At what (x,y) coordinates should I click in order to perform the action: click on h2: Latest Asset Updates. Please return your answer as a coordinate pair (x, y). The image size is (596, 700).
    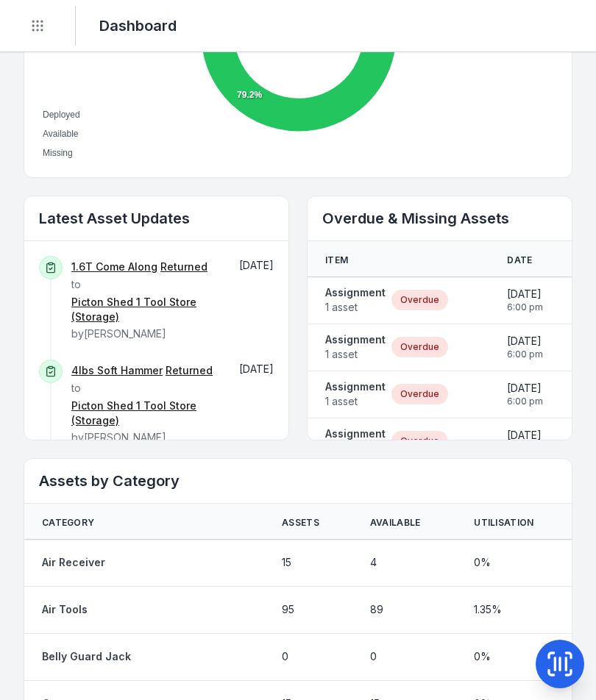
    Looking at the image, I should click on (156, 218).